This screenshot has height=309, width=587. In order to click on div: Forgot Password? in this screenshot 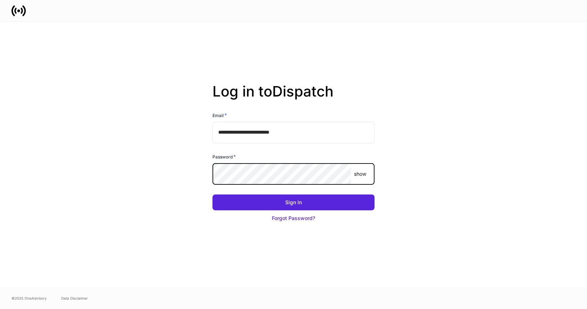, I will do `click(293, 218)`.